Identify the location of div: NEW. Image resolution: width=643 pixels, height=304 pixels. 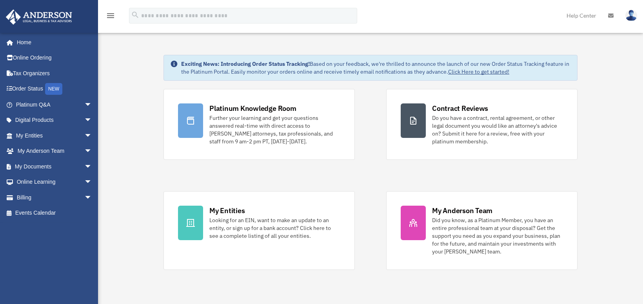
(54, 89).